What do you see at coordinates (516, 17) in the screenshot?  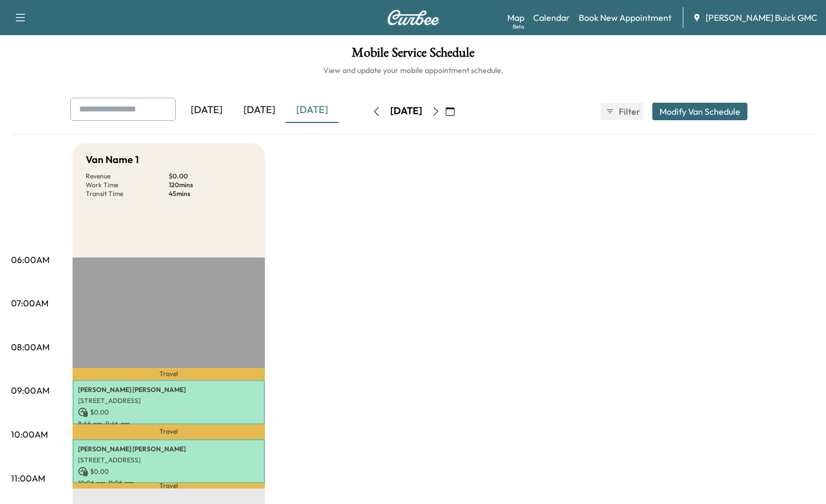 I see `a: MapBeta` at bounding box center [516, 17].